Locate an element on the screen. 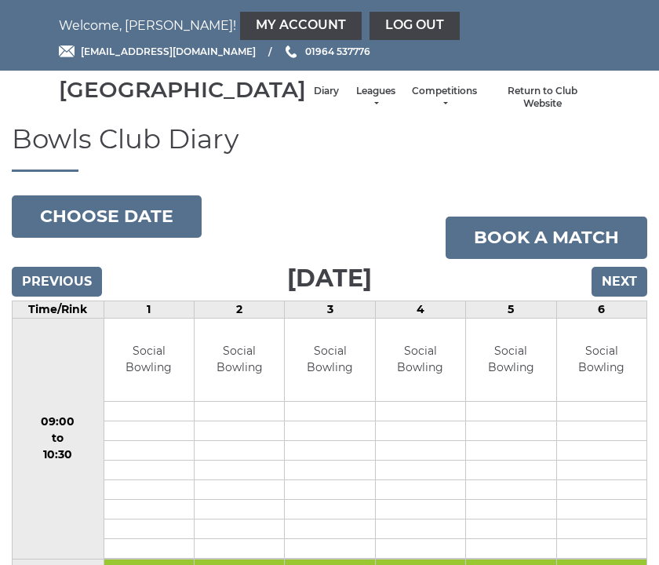 This screenshot has width=659, height=565. td: 3 is located at coordinates (330, 310).